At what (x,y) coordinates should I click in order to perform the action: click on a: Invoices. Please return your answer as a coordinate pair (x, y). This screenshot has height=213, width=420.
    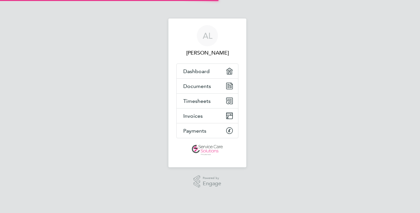
    Looking at the image, I should click on (207, 115).